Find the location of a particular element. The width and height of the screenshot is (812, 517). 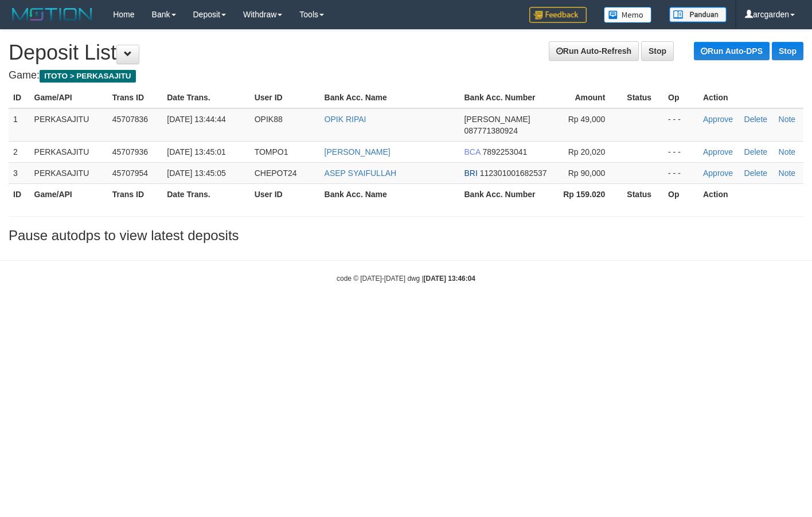

img: Feedback.jpg is located at coordinates (558, 14).